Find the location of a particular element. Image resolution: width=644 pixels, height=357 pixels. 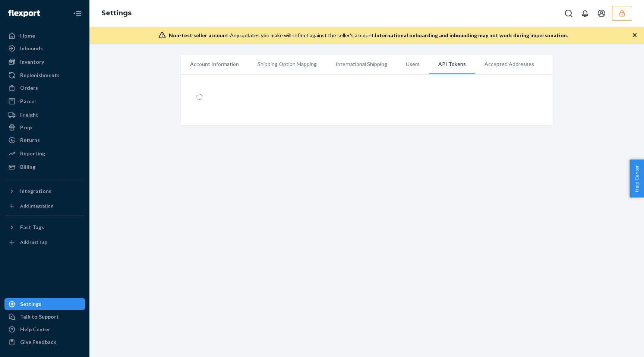

a: Prep is located at coordinates (45, 127).